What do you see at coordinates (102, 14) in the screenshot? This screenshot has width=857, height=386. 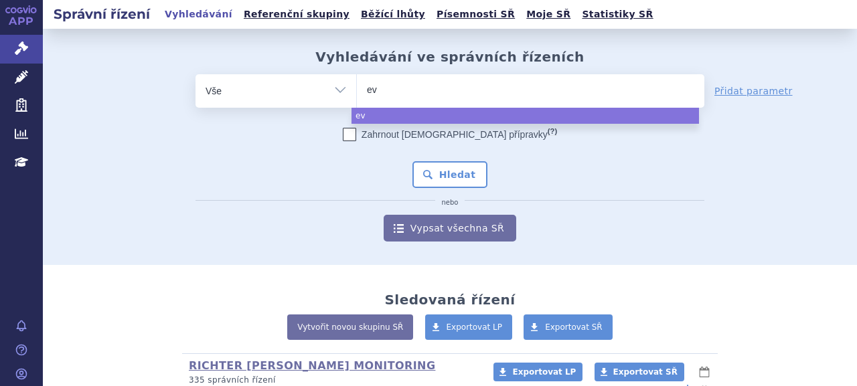 I see `h2: Správní řízení` at bounding box center [102, 14].